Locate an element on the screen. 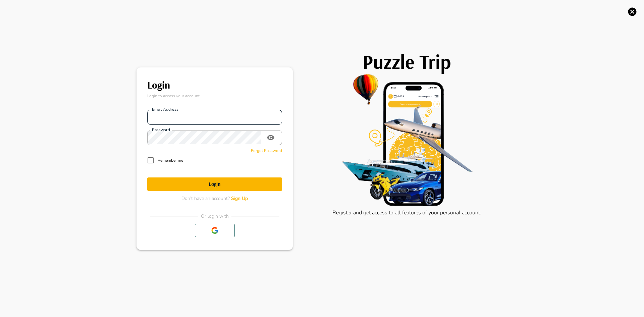 The image size is (644, 317). button: Login is located at coordinates (215, 184).